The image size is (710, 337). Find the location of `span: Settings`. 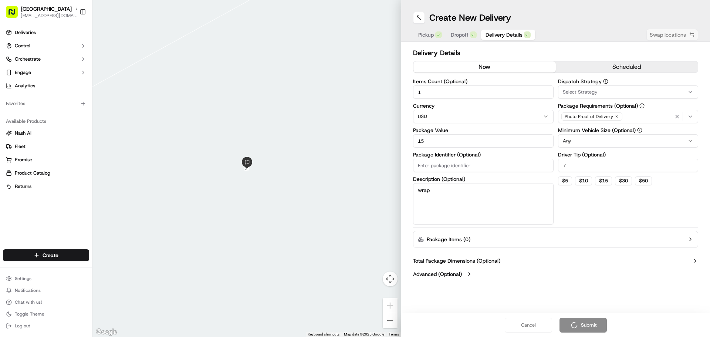

span: Settings is located at coordinates (23, 278).